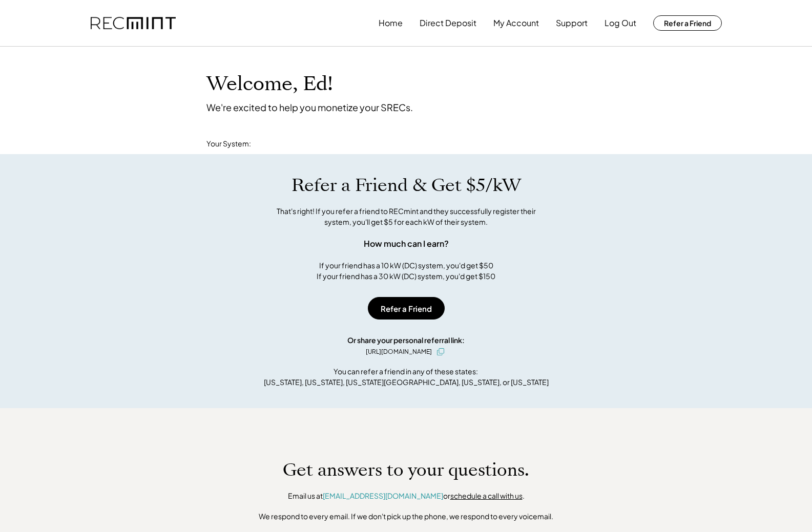 The image size is (812, 532). What do you see at coordinates (229, 144) in the screenshot?
I see `div: Your System:` at bounding box center [229, 144].